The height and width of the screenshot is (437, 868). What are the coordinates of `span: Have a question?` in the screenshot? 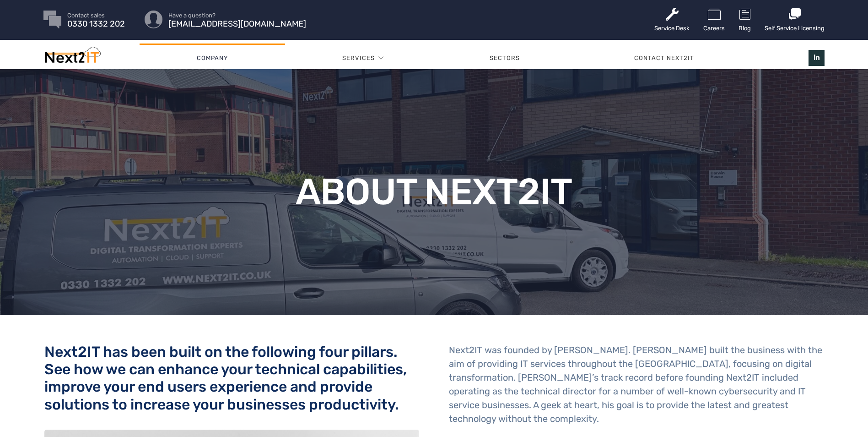 It's located at (237, 15).